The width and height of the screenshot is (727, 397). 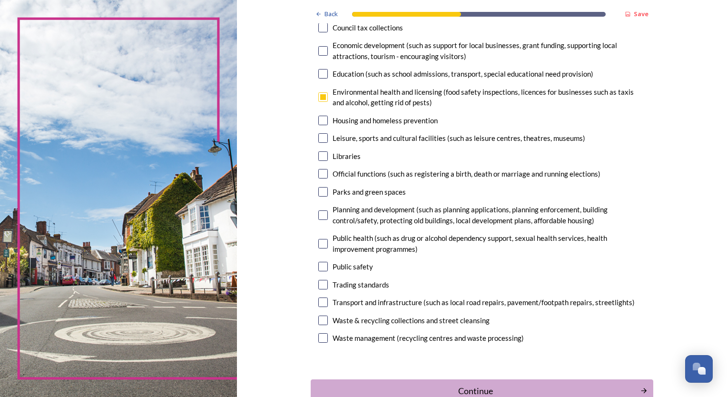 What do you see at coordinates (428, 338) in the screenshot?
I see `div: Waste management (recycling centres and waste processing)` at bounding box center [428, 338].